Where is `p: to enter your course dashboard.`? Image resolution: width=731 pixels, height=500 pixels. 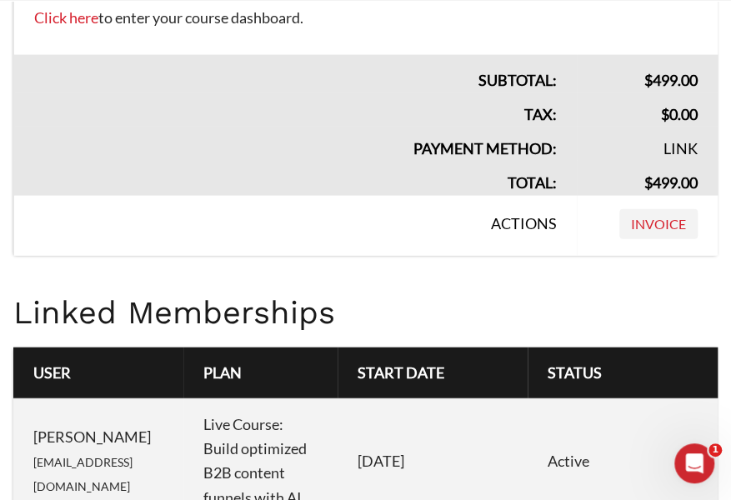 p: to enter your course dashboard. is located at coordinates (366, 17).